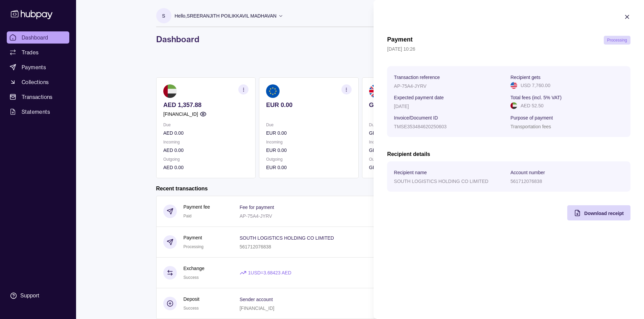 This screenshot has height=319, width=644. What do you see at coordinates (617, 40) in the screenshot?
I see `span: Processing` at bounding box center [617, 40].